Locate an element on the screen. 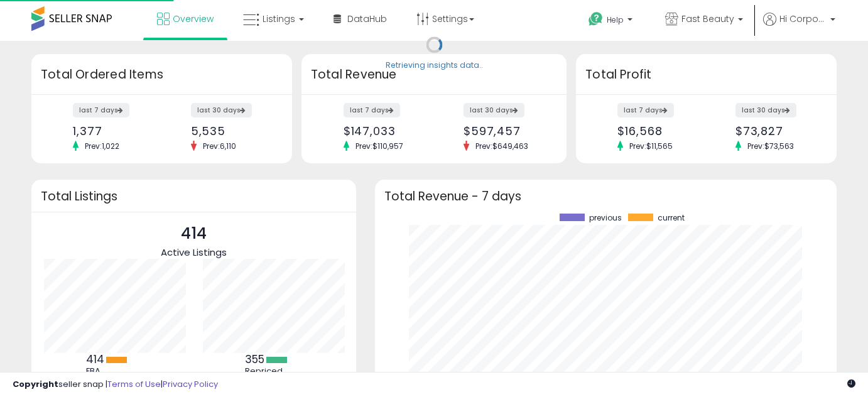 This screenshot has height=397, width=868. a: Privacy Policy is located at coordinates (190, 383).